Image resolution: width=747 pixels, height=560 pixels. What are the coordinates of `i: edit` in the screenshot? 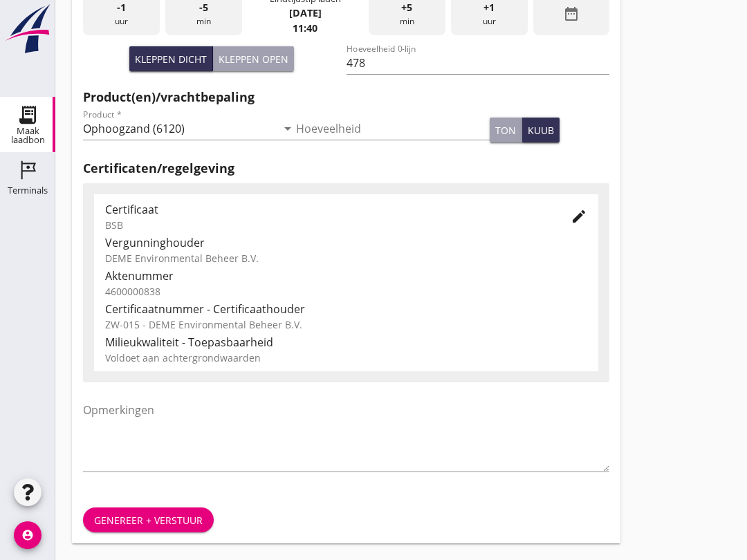 It's located at (579, 217).